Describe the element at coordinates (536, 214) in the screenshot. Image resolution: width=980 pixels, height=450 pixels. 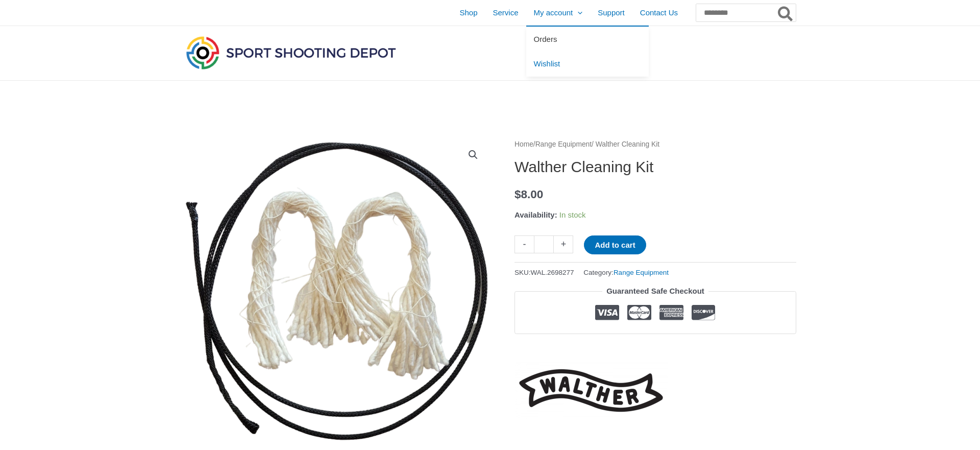
I see `span: Availability:` at that location.